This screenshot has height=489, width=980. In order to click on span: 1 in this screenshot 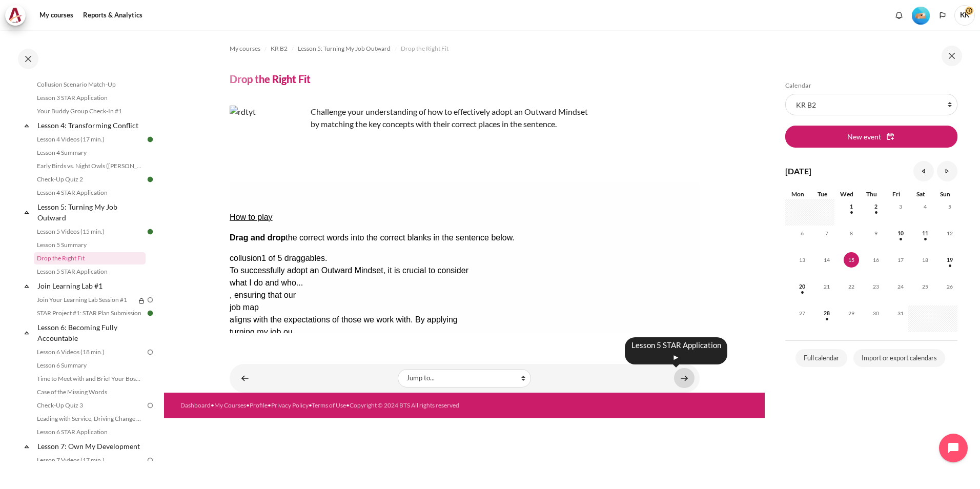, I will do `click(852, 207)`.